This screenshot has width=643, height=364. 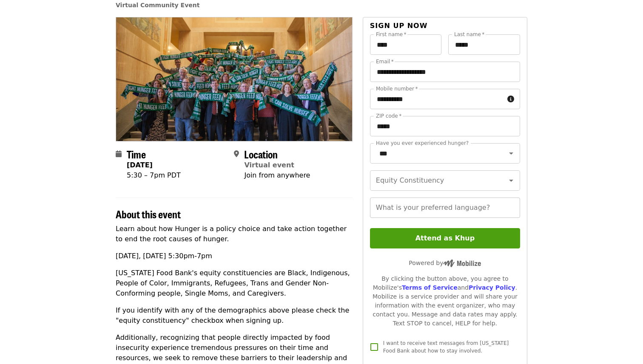 What do you see at coordinates (399, 25) in the screenshot?
I see `span: Sign up now` at bounding box center [399, 25].